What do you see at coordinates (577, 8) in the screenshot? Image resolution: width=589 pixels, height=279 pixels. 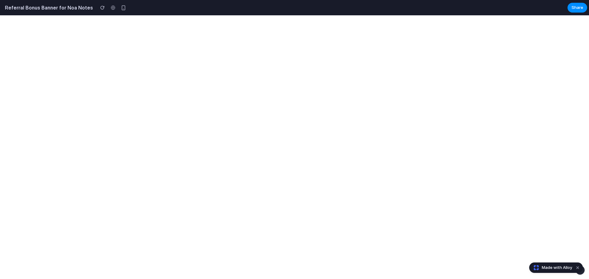 I see `span: Share` at bounding box center [577, 8].